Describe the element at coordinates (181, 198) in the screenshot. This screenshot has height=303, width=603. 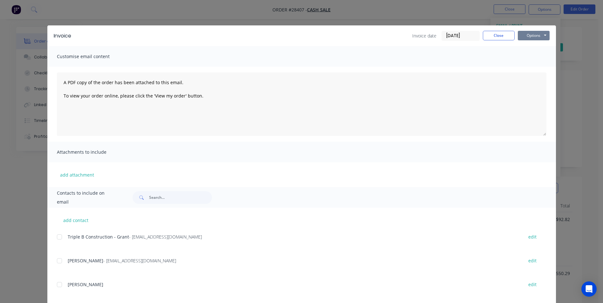
I see `input: Search...` at that location.